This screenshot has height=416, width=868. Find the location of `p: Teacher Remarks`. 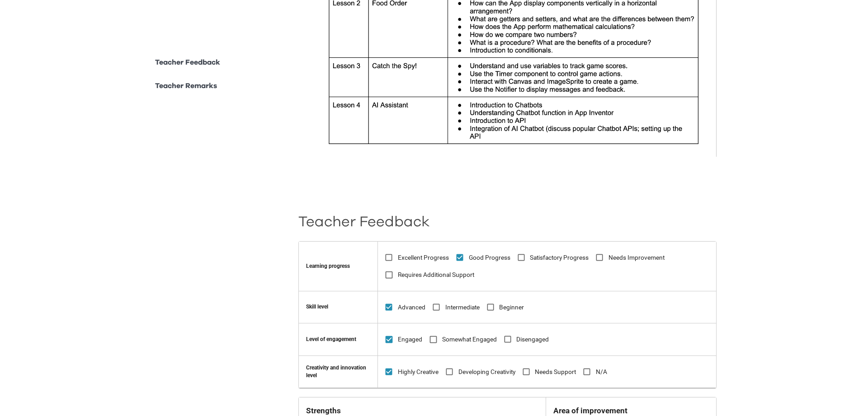

p: Teacher Remarks is located at coordinates (186, 86).